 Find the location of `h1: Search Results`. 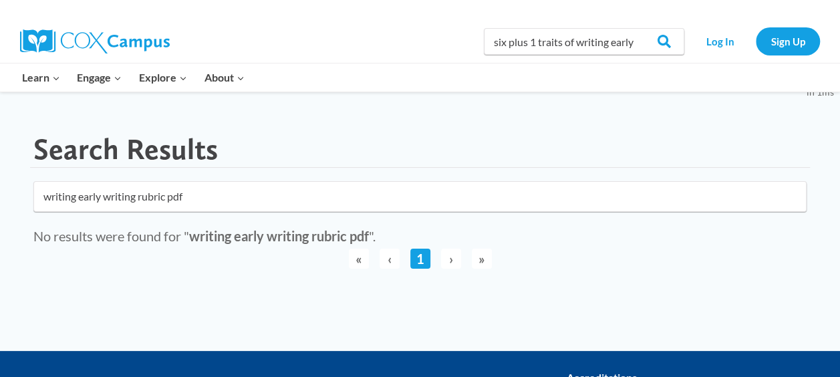

h1: Search Results is located at coordinates (126, 149).